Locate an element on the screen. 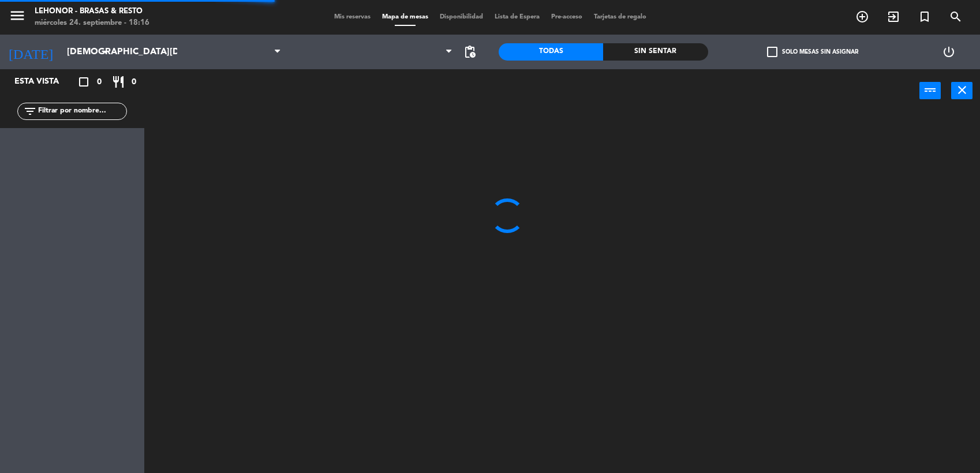 The width and height of the screenshot is (980, 473). button: menu is located at coordinates (17, 17).